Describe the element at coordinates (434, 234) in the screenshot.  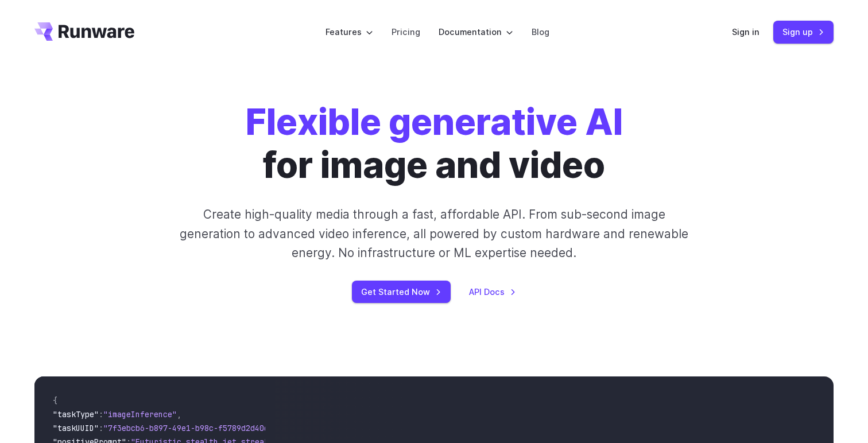
I see `p: Create high-quality media through a fast, affordable API. From sub-second image generation to adv...` at that location.